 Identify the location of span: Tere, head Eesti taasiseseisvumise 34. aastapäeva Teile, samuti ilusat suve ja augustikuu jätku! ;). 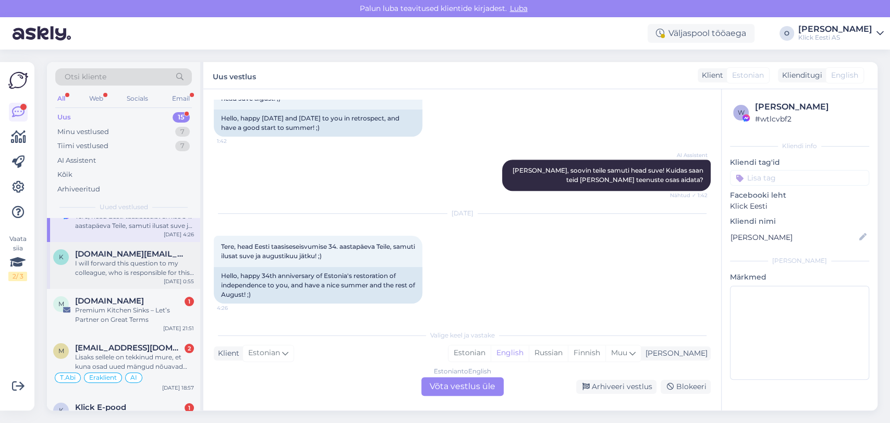
(319, 251).